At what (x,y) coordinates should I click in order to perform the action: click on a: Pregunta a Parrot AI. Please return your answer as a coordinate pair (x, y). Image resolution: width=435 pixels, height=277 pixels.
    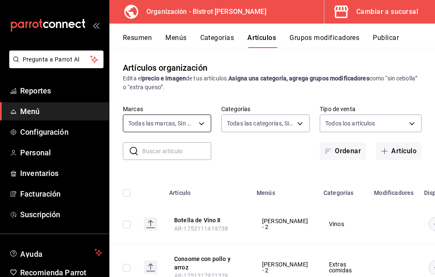
    Looking at the image, I should click on (55, 65).